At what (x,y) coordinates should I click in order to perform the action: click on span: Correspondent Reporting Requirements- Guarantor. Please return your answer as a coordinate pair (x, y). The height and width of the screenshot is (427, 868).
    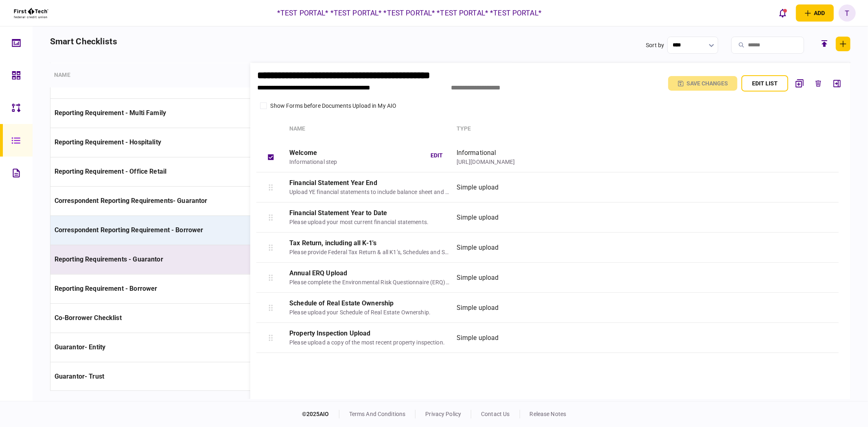
    Looking at the image, I should click on (131, 201).